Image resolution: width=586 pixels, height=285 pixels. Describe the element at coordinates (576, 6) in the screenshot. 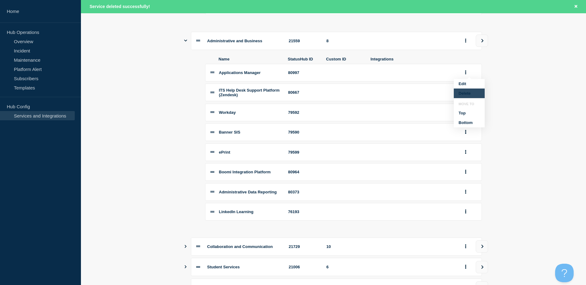

I see `button: Close banner` at that location.